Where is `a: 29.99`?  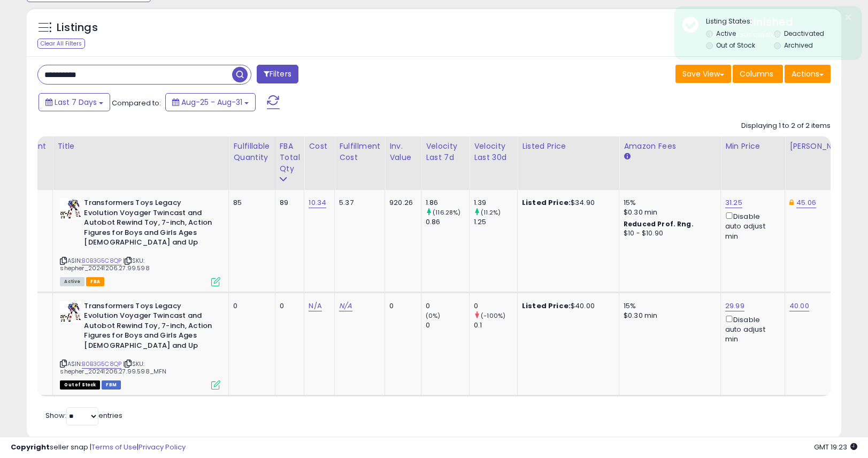 a: 29.99 is located at coordinates (735, 306).